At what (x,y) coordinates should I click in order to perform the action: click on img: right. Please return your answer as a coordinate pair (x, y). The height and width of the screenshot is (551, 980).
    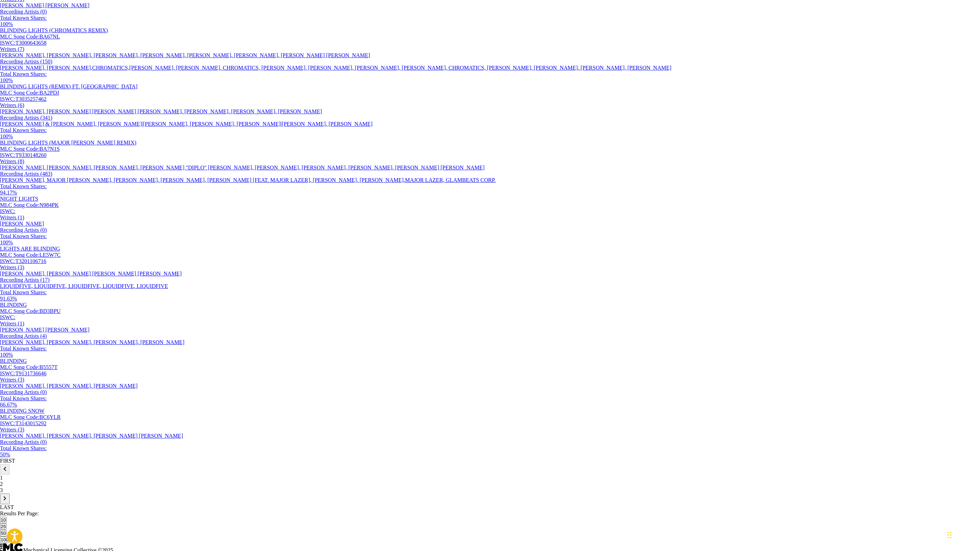
    Looking at the image, I should click on (5, 498).